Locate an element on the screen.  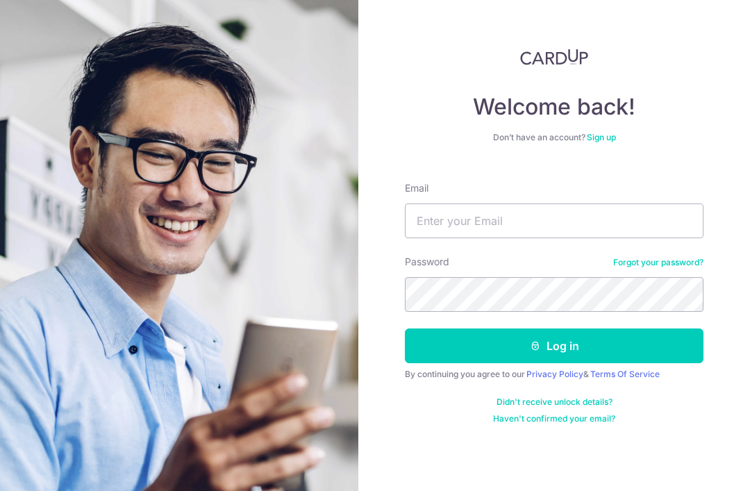
a: Didn't receive unlock details? is located at coordinates (554, 402).